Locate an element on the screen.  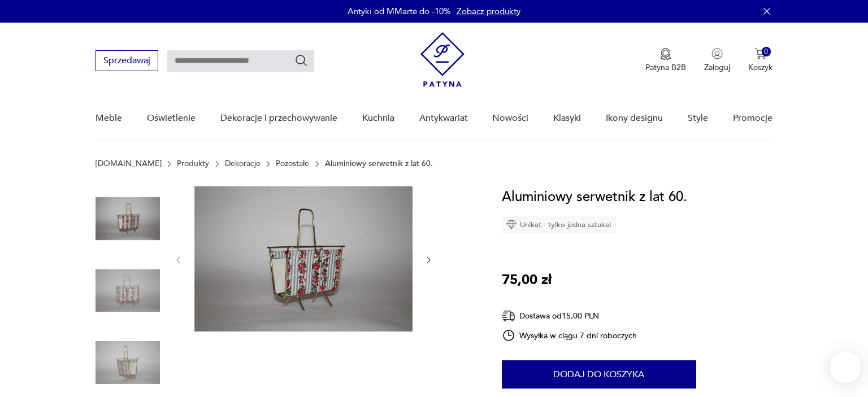
a: Meble is located at coordinates (108, 118).